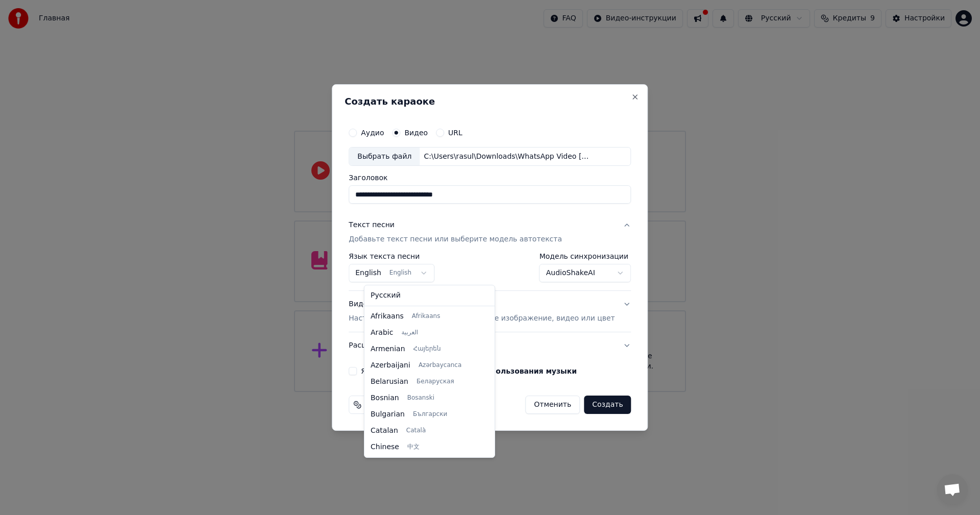  Describe the element at coordinates (390, 365) in the screenshot. I see `span: Azerbaijani` at that location.